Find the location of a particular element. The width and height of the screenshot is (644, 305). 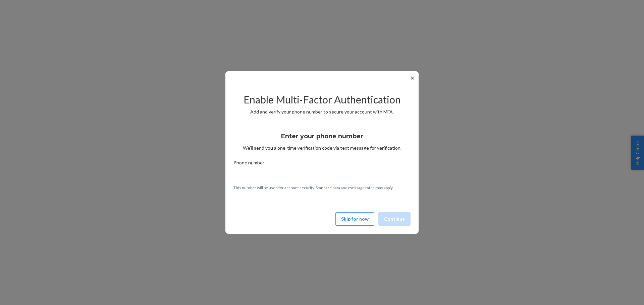

div: We’ll send you a one-time verification code via text message for verification. is located at coordinates (322, 139).